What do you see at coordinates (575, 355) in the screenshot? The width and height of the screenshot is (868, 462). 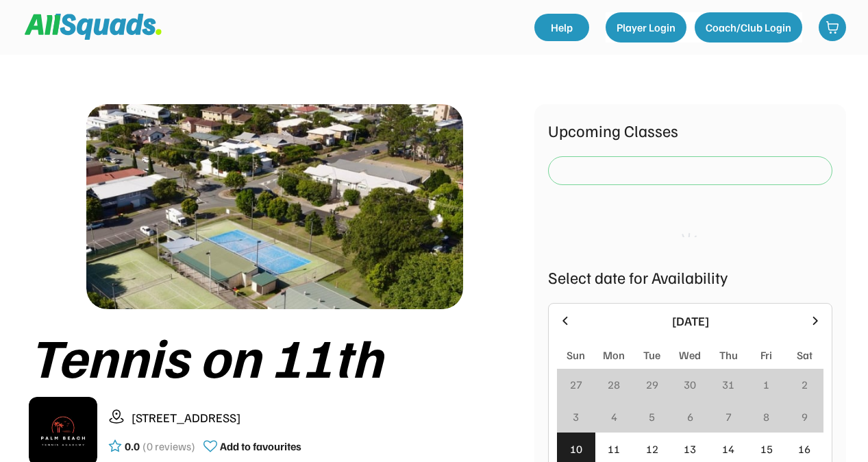 I see `div: Sun` at bounding box center [575, 355].